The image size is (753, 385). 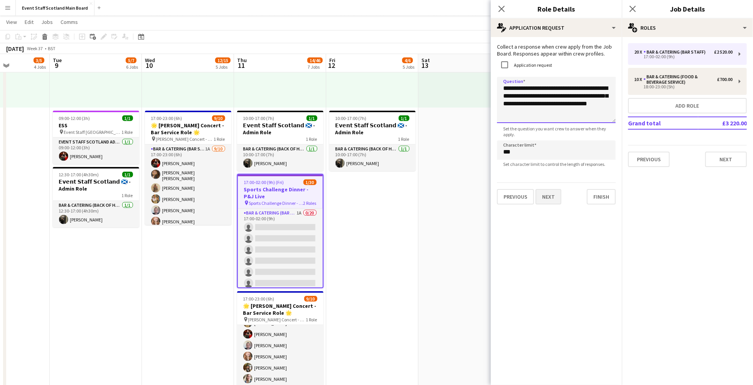 I want to click on div: 18:00-23:00 (5h), so click(x=683, y=87).